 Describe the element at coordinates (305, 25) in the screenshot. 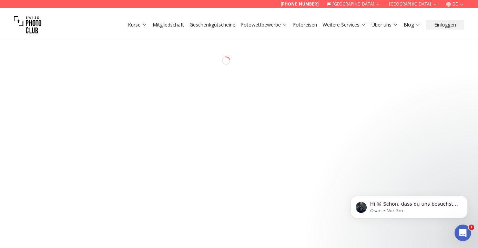

I see `a: Fotoreisen` at that location.